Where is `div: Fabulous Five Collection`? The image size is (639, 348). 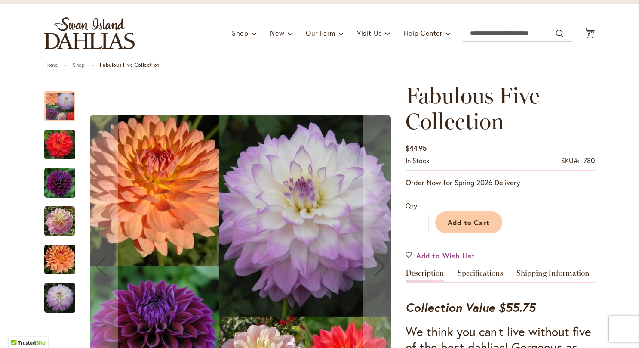 div: Fabulous Five Collection is located at coordinates (64, 102).